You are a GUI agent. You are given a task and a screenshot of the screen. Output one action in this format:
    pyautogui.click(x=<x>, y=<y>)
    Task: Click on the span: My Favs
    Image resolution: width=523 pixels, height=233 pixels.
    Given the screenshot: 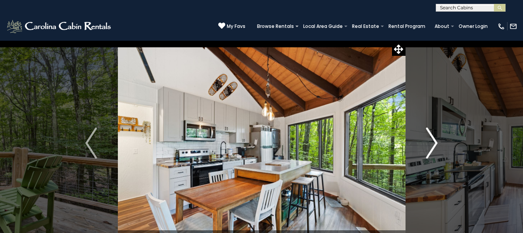 What is the action you would take?
    pyautogui.click(x=236, y=26)
    